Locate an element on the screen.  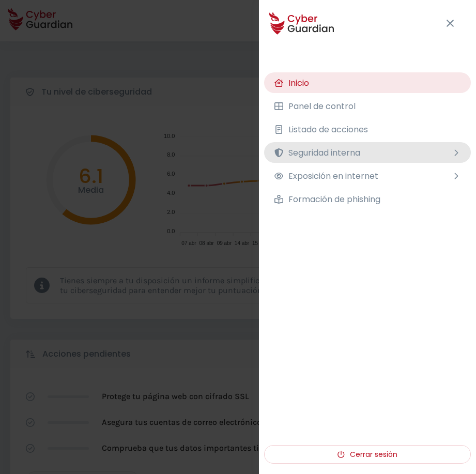
span: Exposición en internet is located at coordinates (333, 176).